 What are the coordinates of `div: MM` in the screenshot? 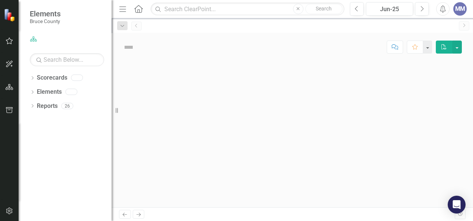 It's located at (460, 9).